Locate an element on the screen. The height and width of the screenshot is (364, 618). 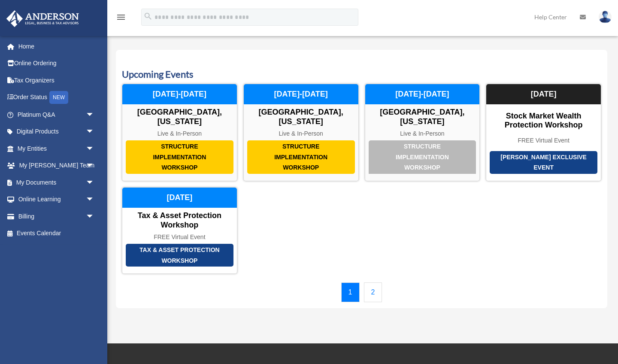
a: 2 is located at coordinates (373, 292).